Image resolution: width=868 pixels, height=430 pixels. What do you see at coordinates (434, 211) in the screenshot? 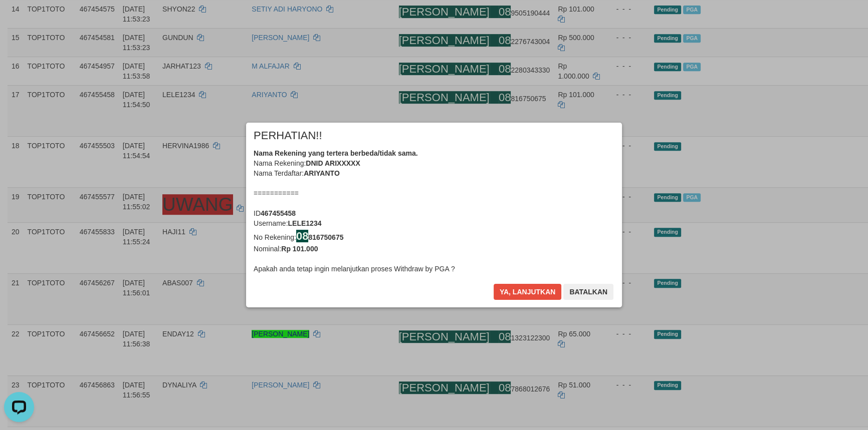
I see `div: Nama Rekening: Nama Terdaftar: =========== ID Username: No Rekening: Nominal: Apakah anda tetap i...` at bounding box center [434, 211].